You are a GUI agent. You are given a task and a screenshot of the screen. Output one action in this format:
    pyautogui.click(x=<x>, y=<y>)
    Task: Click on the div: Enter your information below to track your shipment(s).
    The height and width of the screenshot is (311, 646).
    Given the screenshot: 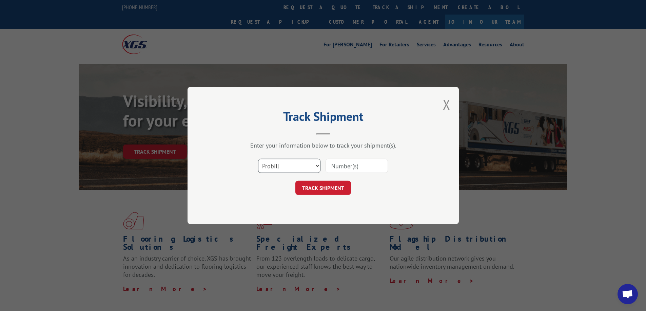 What is the action you would take?
    pyautogui.click(x=323, y=145)
    